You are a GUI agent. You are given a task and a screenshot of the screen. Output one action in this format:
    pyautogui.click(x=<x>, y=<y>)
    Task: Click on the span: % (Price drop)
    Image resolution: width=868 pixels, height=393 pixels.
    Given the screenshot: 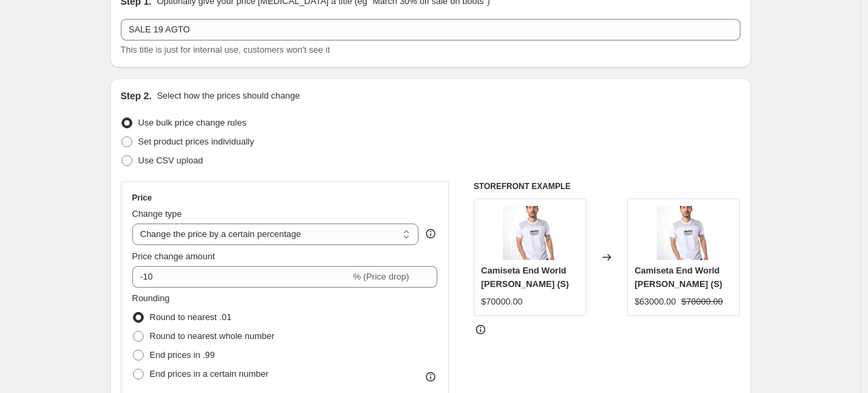 What is the action you would take?
    pyautogui.click(x=381, y=276)
    